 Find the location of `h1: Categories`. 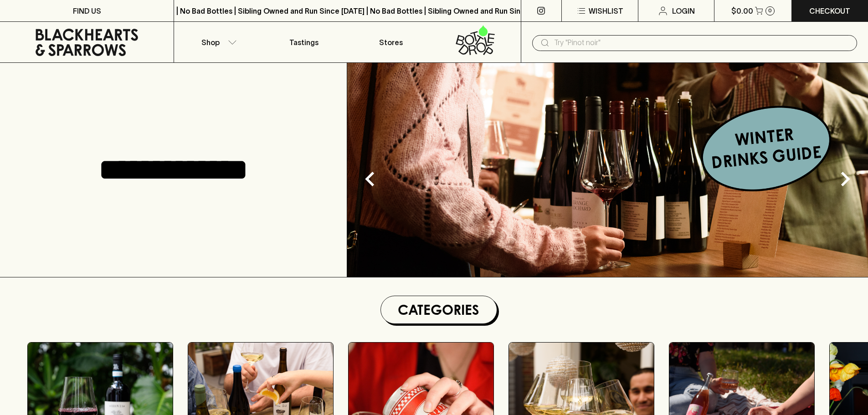

h1: Categories is located at coordinates (439, 310).